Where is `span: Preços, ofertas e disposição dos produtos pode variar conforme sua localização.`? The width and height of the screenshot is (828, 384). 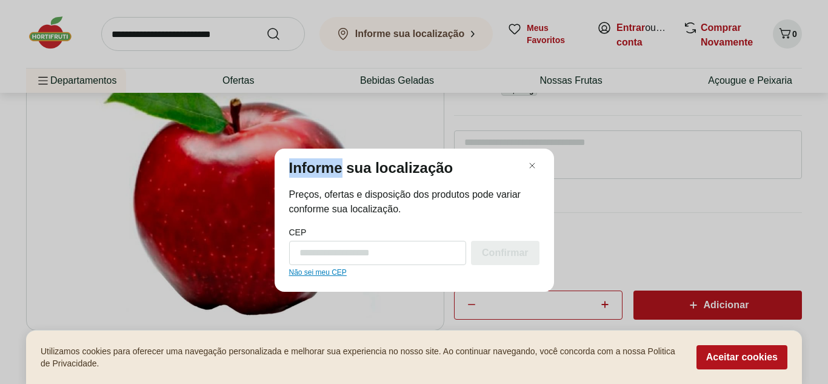 span: Preços, ofertas e disposição dos produtos pode variar conforme sua localização. is located at coordinates (414, 202).